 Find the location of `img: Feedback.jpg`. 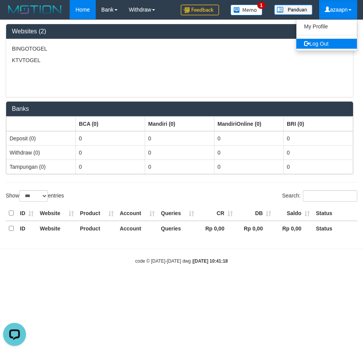

img: Feedback.jpg is located at coordinates (200, 10).